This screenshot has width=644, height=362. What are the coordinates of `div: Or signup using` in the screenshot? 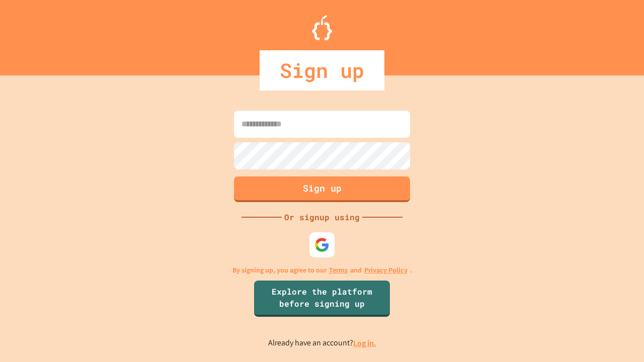 It's located at (322, 217).